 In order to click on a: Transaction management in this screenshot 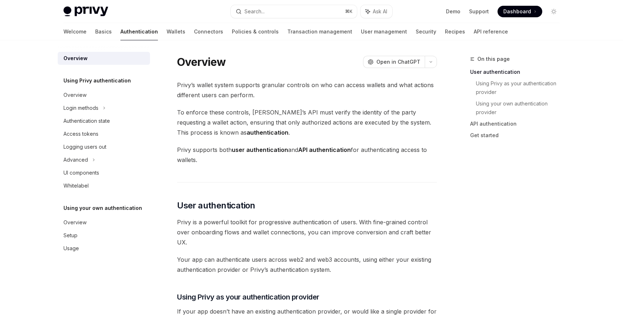, I will do `click(320, 32)`.